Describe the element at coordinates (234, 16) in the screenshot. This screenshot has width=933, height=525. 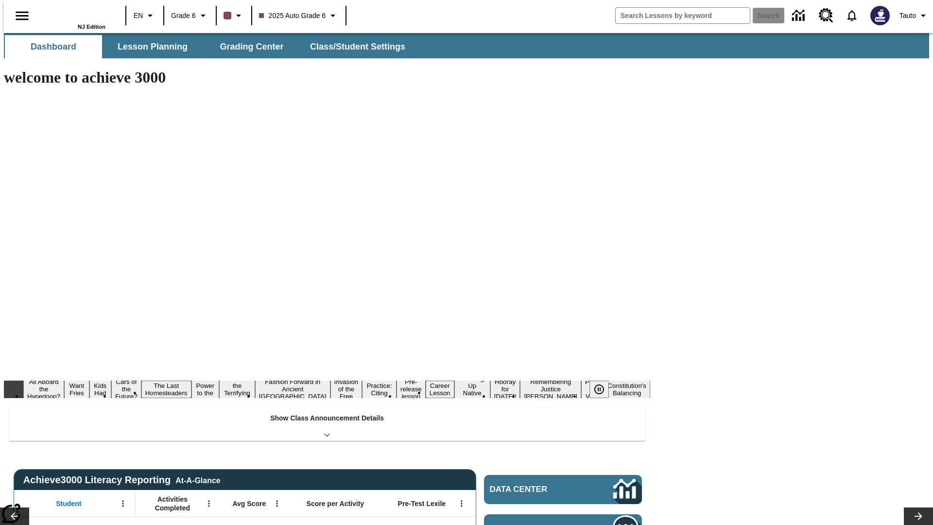
I see `button: Class color is dark brown. Change class color` at that location.